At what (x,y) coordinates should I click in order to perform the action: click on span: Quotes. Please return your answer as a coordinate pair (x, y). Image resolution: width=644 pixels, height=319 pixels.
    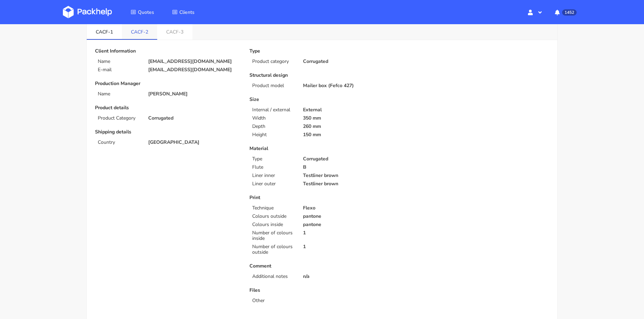
    Looking at the image, I should click on (145, 12).